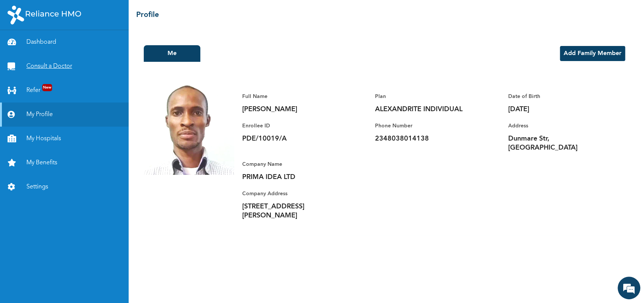 The height and width of the screenshot is (303, 644). Describe the element at coordinates (189, 130) in the screenshot. I see `img: Enrollee` at that location.